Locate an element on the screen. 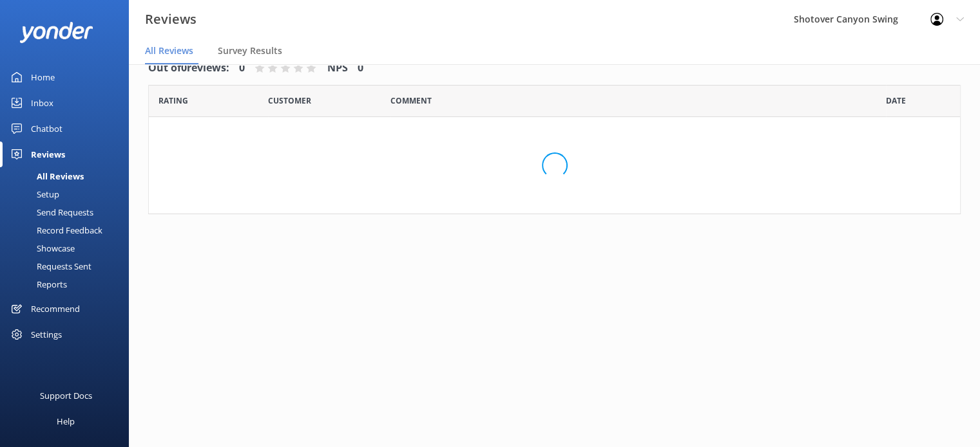  h4: Out of 0 reviews: is located at coordinates (188, 68).